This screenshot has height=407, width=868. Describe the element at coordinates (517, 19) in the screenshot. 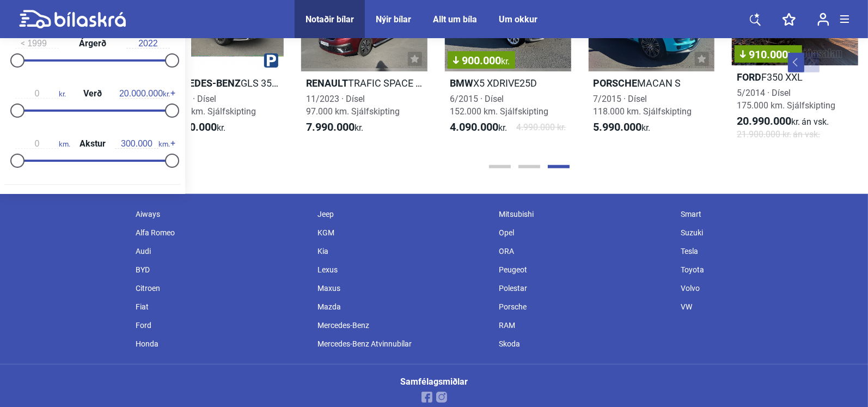

I see `div: Um okkur` at that location.